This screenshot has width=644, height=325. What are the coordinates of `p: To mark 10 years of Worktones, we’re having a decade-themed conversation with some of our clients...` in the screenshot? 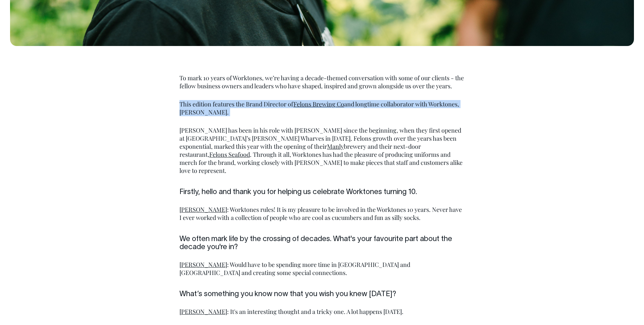 It's located at (322, 82).